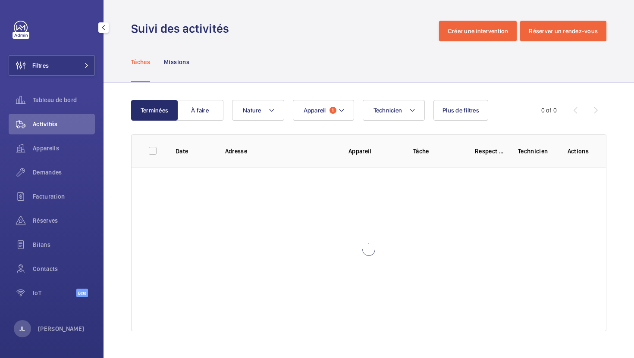  Describe the element at coordinates (252, 110) in the screenshot. I see `span: Nature` at that location.